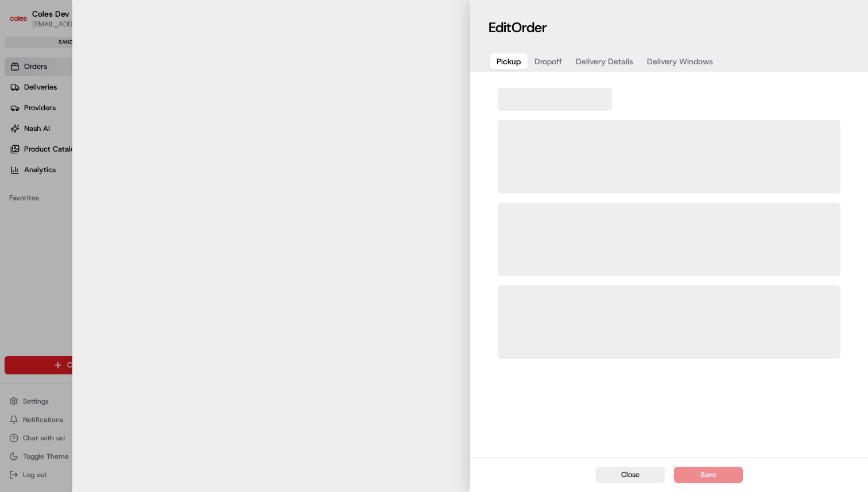 This screenshot has height=492, width=868. I want to click on h1: Edit, so click(518, 27).